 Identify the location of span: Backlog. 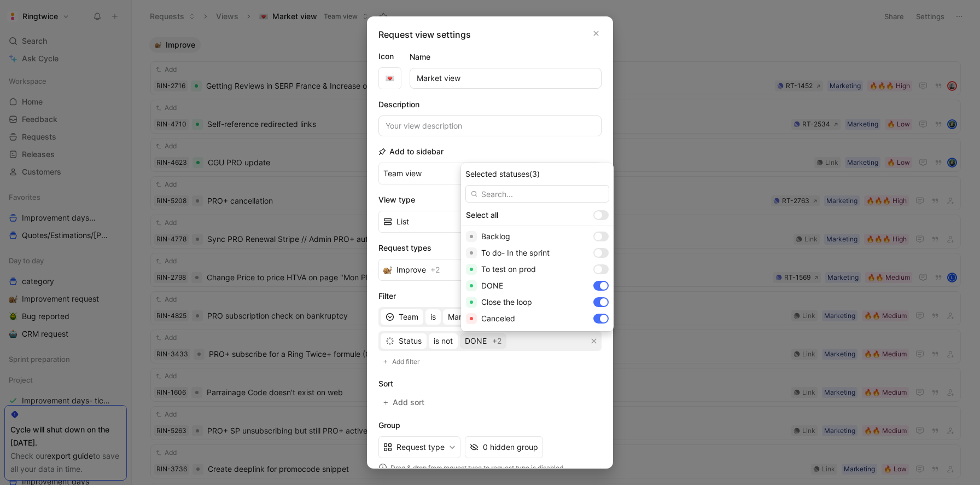
(496, 236).